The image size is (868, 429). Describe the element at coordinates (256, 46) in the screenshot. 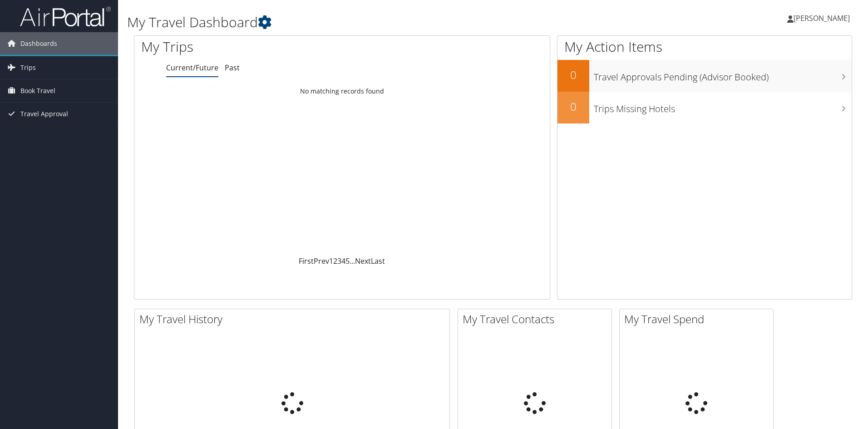

I see `h1: My Trips` at that location.